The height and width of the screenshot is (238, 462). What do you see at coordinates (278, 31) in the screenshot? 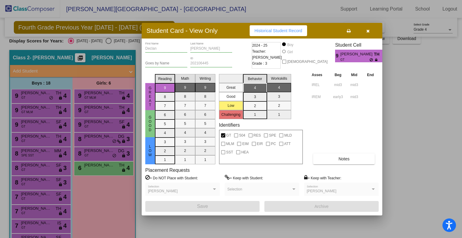
I see `button: Historical Student Record` at bounding box center [278, 31].